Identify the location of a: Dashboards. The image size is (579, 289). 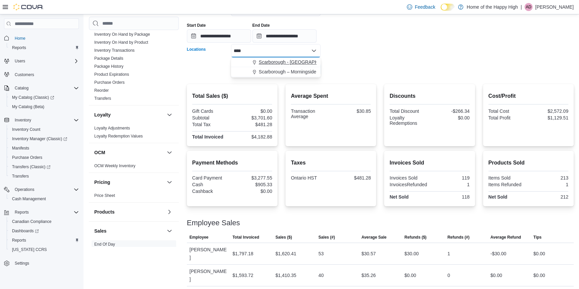
(44, 231).